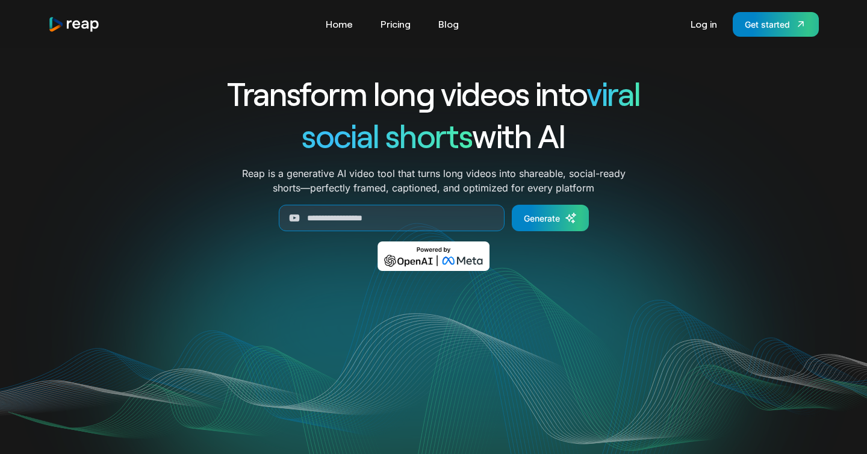 This screenshot has width=867, height=454. Describe the element at coordinates (339, 24) in the screenshot. I see `a: Home` at that location.